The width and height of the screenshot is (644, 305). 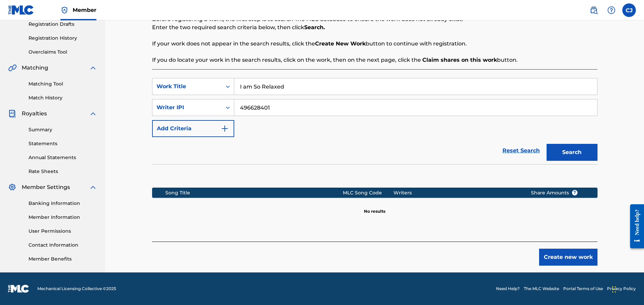 What do you see at coordinates (340, 44) in the screenshot?
I see `strong: Create New Work` at bounding box center [340, 44].